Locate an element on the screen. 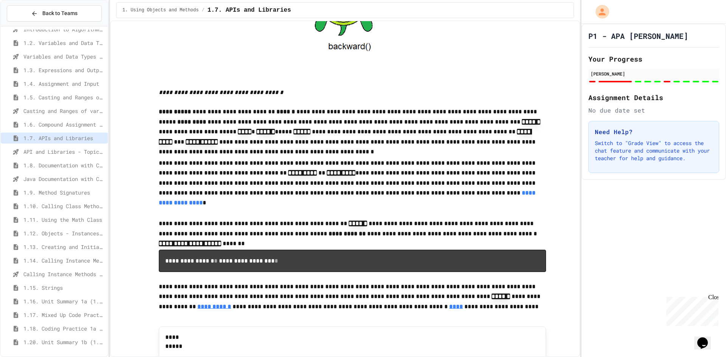 The width and height of the screenshot is (726, 357). span: 1.13. Creating and Initializing Objects: Constructors is located at coordinates (64, 247).